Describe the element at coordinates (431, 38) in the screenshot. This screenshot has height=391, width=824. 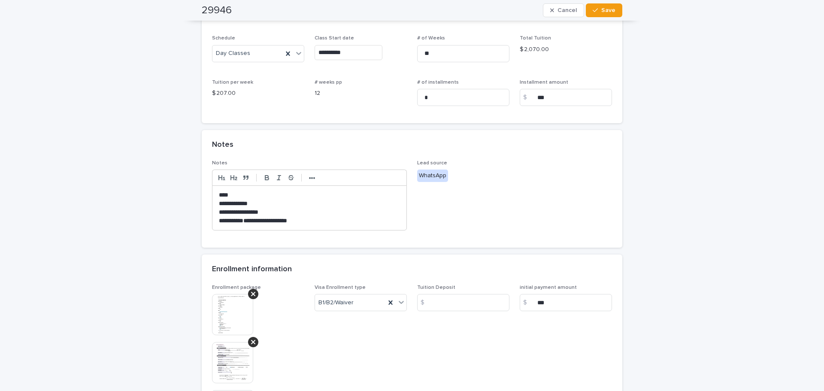
I see `span: # of Weeks` at that location.